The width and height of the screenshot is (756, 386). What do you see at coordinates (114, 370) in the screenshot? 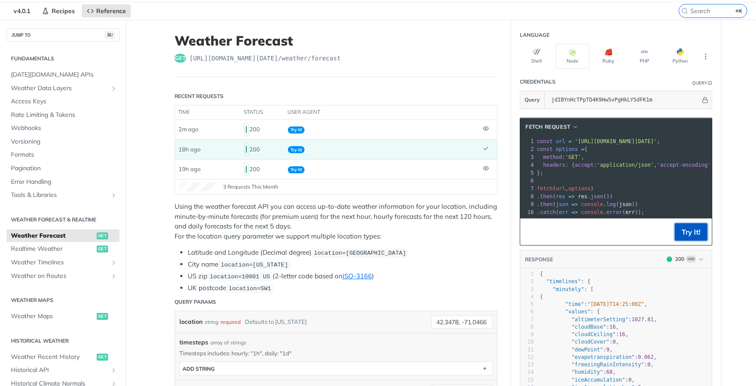
I see `button: Show subpages for Historical API` at bounding box center [114, 370].